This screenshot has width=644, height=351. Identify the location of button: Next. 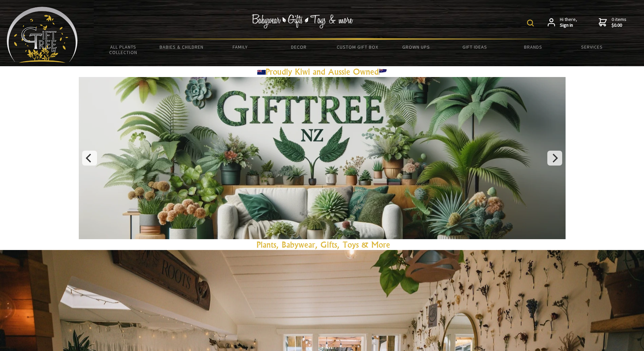
(555, 158).